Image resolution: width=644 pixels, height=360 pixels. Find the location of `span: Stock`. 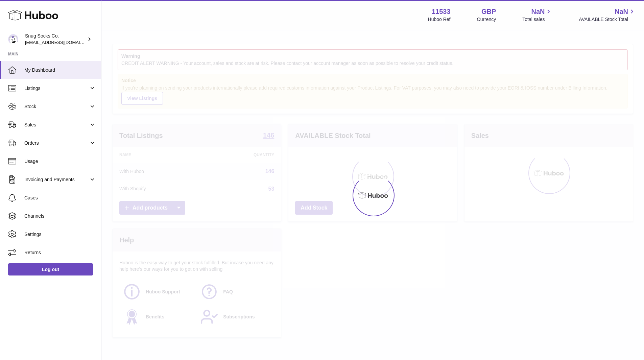

span: Stock is located at coordinates (56, 107).